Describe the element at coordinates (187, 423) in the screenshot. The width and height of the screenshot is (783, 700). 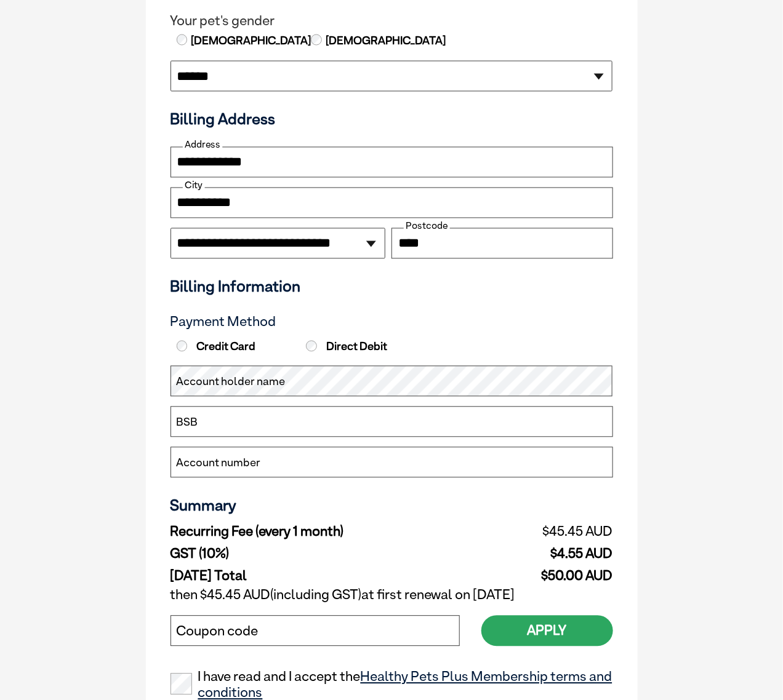
I see `label: BSB` at that location.